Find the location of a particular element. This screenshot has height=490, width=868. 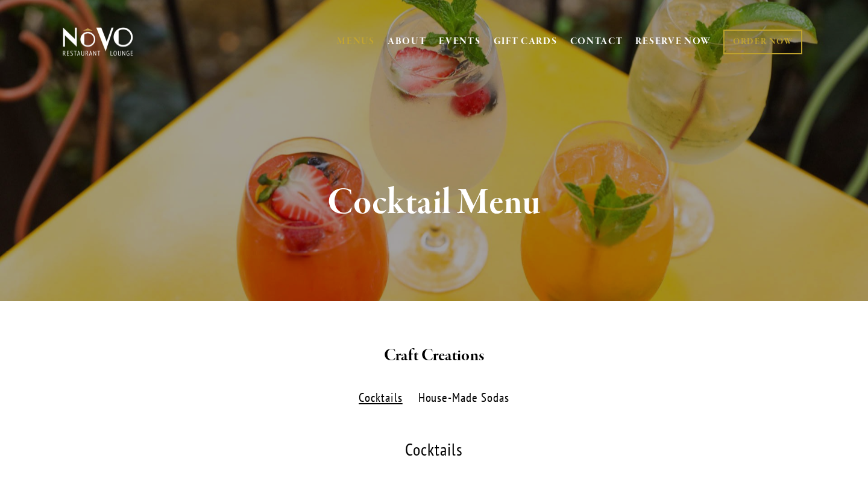

img: Novo Restaurant &amp; Lounge is located at coordinates (98, 42).